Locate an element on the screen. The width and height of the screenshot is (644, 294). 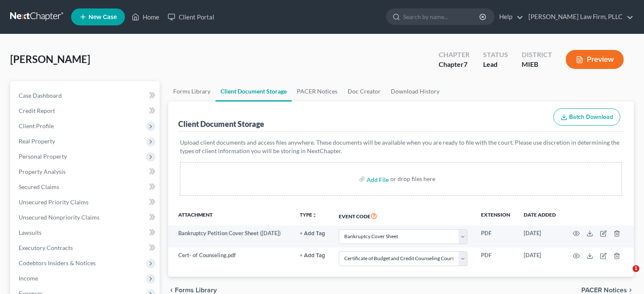
i: chevron_left is located at coordinates (172, 290).